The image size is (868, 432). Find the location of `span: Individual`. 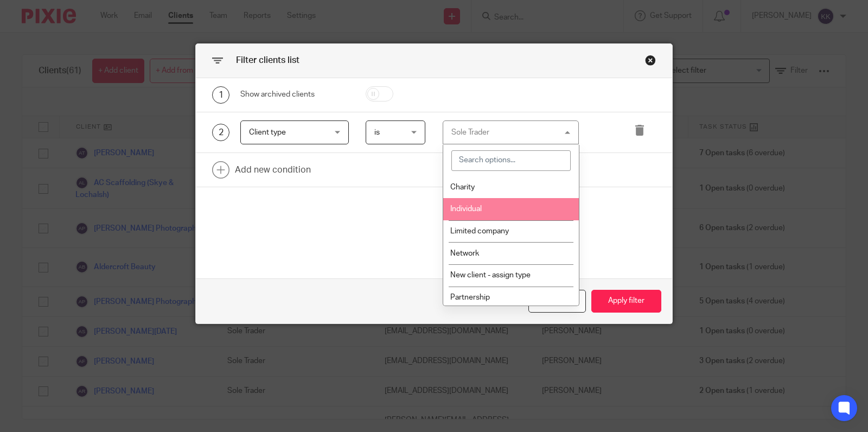

span: Individual is located at coordinates (466, 209).